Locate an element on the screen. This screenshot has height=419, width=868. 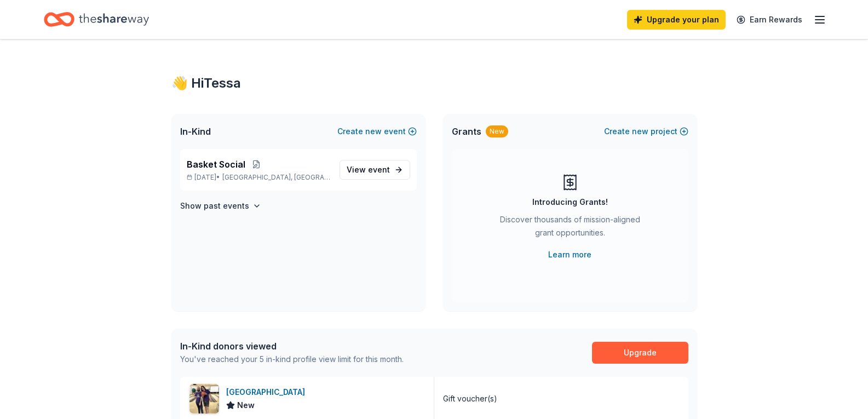
div: Discover thousands of mission-aligned grant opportunities. is located at coordinates (570, 228).